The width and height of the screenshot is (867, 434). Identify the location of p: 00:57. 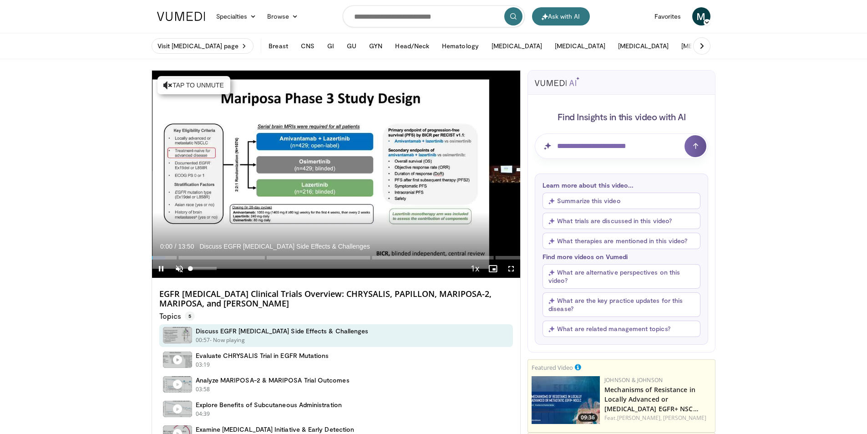
(203, 340).